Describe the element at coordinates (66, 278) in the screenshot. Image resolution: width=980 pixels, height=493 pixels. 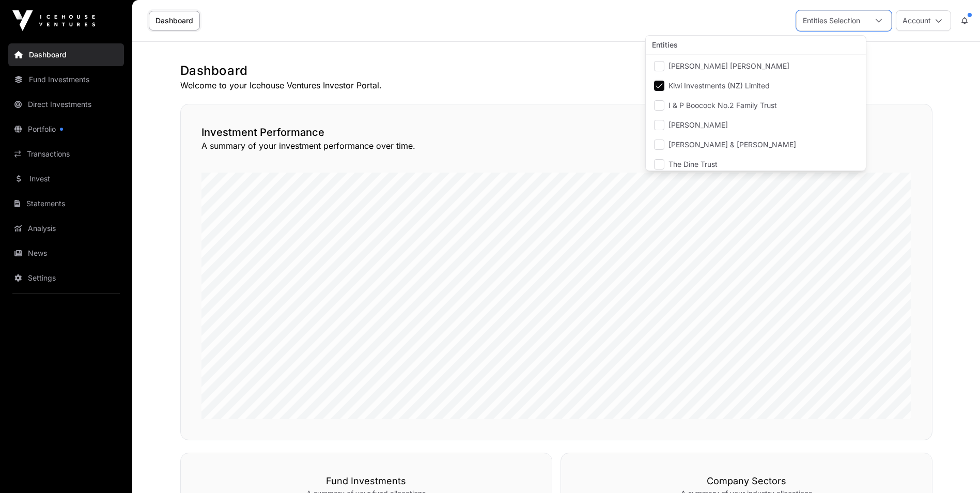
I see `a: Settings` at that location.